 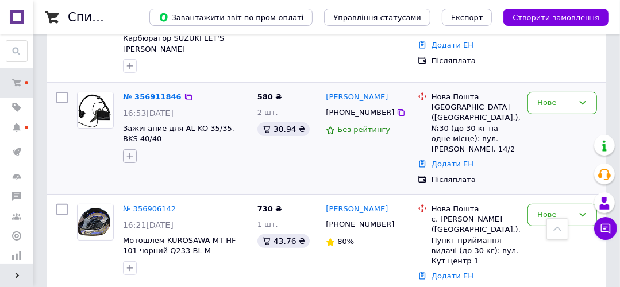 I want to click on span: 580 ₴, so click(x=269, y=96).